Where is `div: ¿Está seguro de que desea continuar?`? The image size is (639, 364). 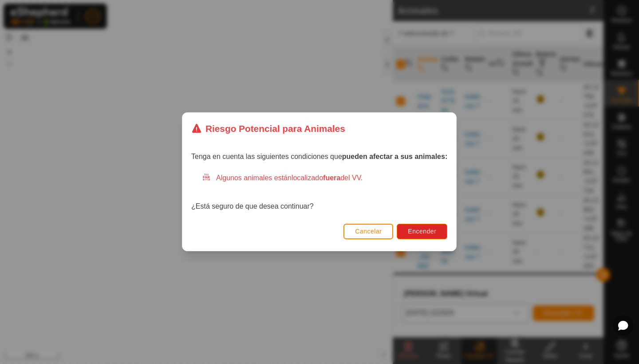
div: ¿Está seguro de que desea continuar? is located at coordinates (319, 193).